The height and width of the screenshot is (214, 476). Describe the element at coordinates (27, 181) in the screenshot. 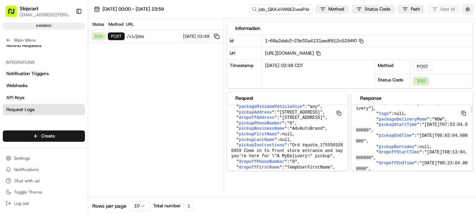

I see `span: Chat with us!` at that location.